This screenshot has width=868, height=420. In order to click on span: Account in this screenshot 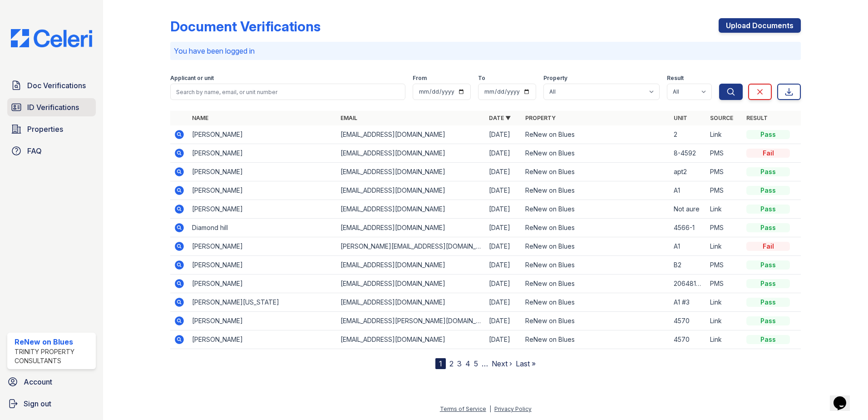, I will do `click(38, 382)`.